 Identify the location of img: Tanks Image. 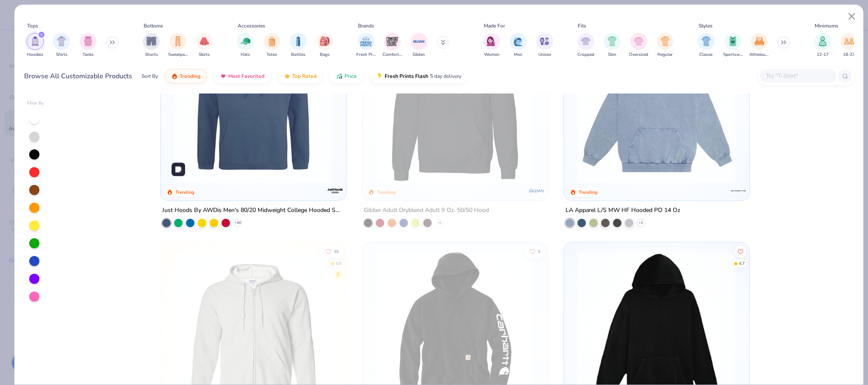
(88, 41).